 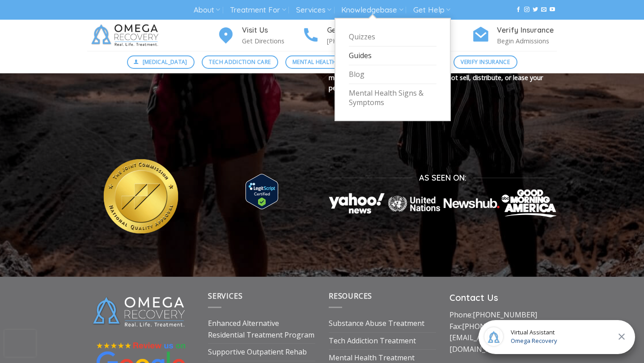 I want to click on a: Follow on YouTube, so click(x=552, y=10).